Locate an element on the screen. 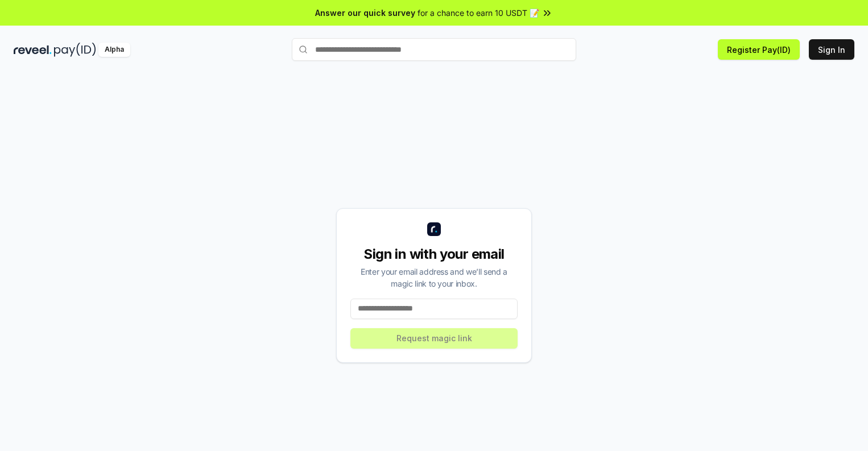 Image resolution: width=868 pixels, height=451 pixels. div: Alpha is located at coordinates (114, 50).